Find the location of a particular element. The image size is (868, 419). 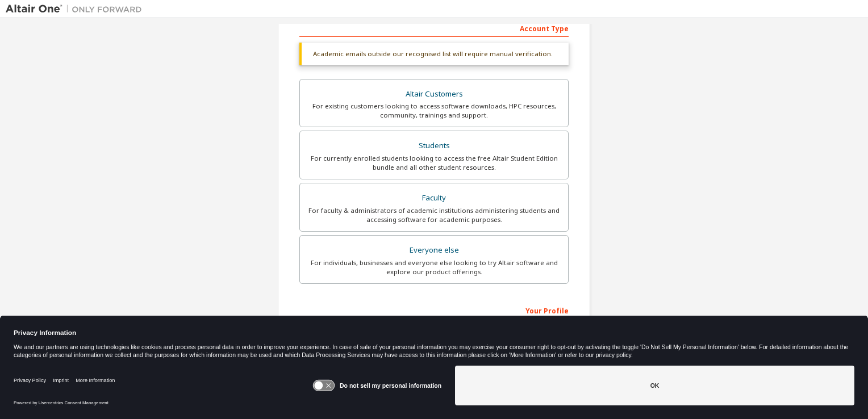

img: Altair One is located at coordinates (76, 9).